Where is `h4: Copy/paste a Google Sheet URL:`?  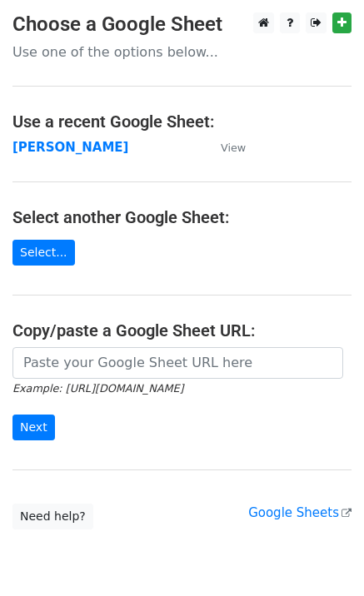 h4: Copy/paste a Google Sheet URL: is located at coordinates (181, 330).